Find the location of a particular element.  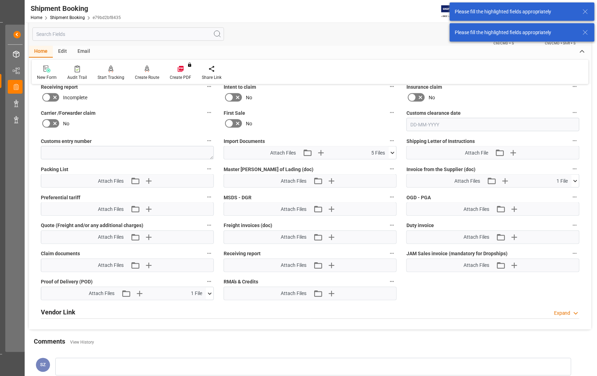

div: Expand is located at coordinates (562, 313).